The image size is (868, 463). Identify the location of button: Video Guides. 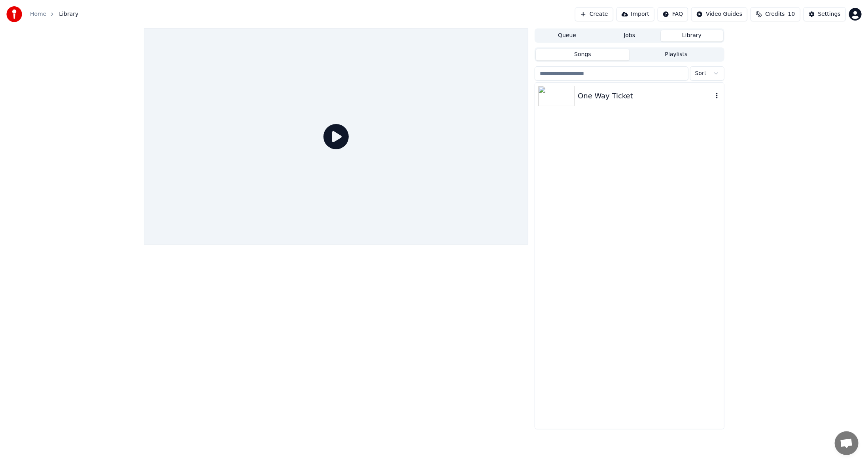
(719, 14).